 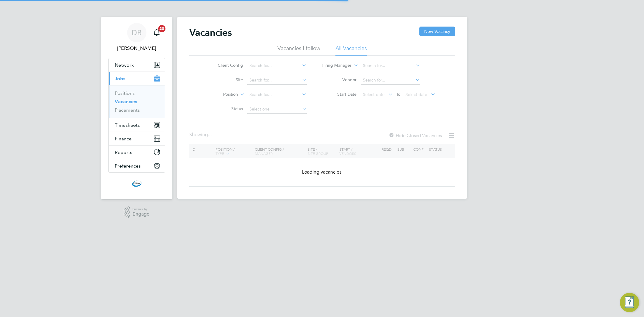 I want to click on li: All Vacancies, so click(x=351, y=50).